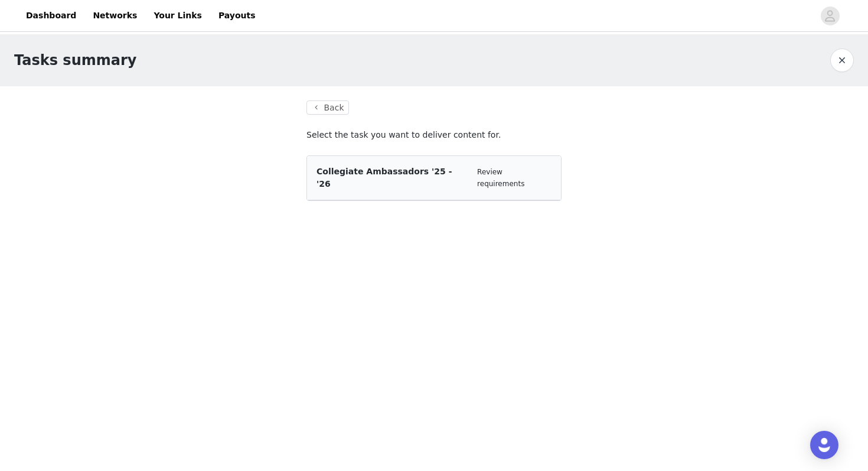 This screenshot has height=471, width=868. I want to click on div: avatar, so click(830, 16).